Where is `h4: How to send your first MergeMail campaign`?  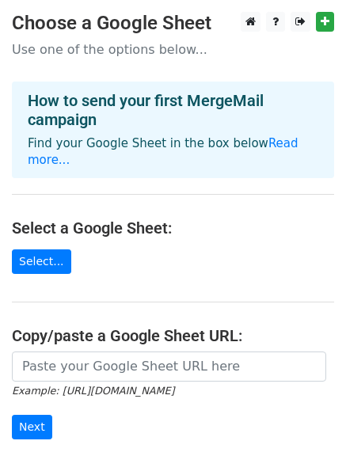 h4: How to send your first MergeMail campaign is located at coordinates (173, 110).